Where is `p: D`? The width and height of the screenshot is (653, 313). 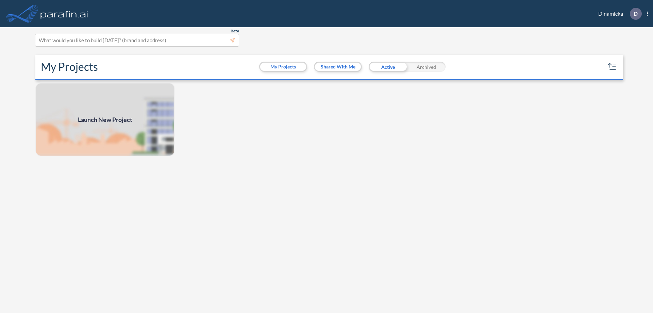 p: D is located at coordinates (636, 14).